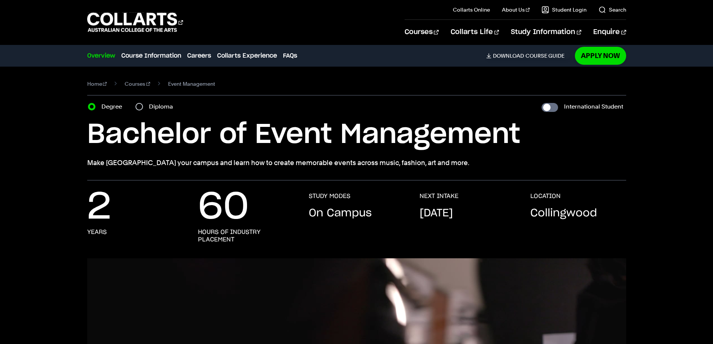 Image resolution: width=713 pixels, height=344 pixels. Describe the element at coordinates (439, 196) in the screenshot. I see `h3: NEXT INTAKE` at that location.